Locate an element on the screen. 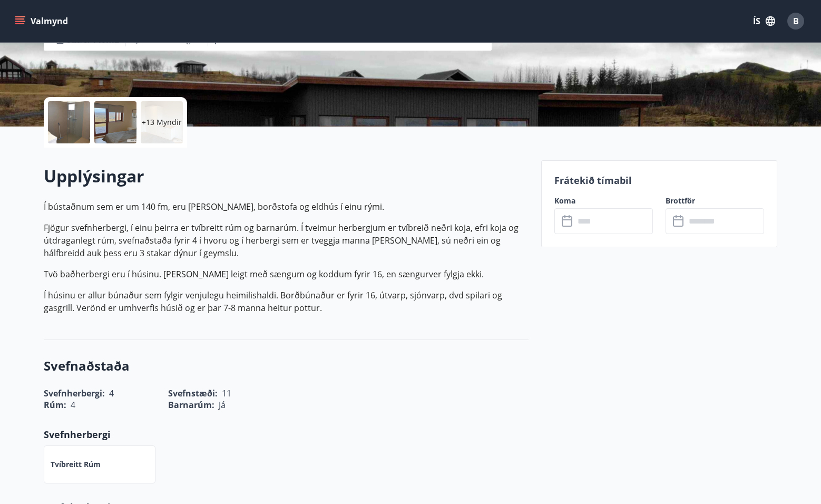  span: Rúm : is located at coordinates (55, 405).